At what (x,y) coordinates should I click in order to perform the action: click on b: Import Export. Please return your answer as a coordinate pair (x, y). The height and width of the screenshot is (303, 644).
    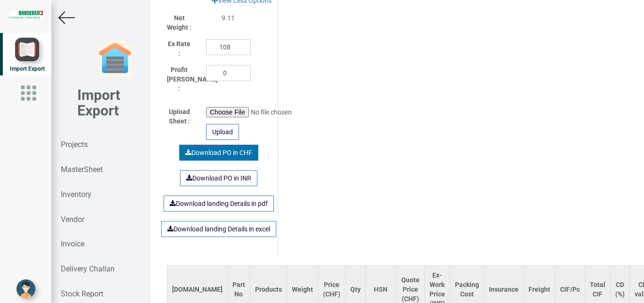
    Looking at the image, I should click on (99, 102).